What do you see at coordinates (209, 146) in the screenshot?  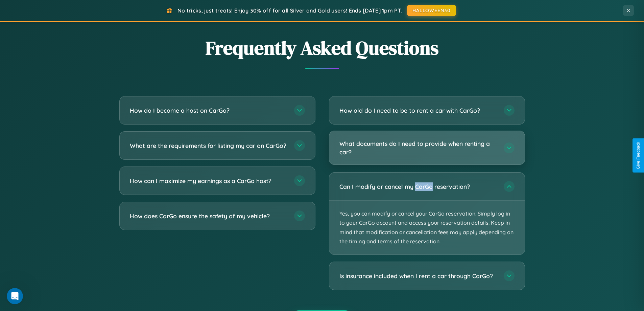 I see `h3: What are the requirements for listing my car on CarGo?` at bounding box center [209, 146].